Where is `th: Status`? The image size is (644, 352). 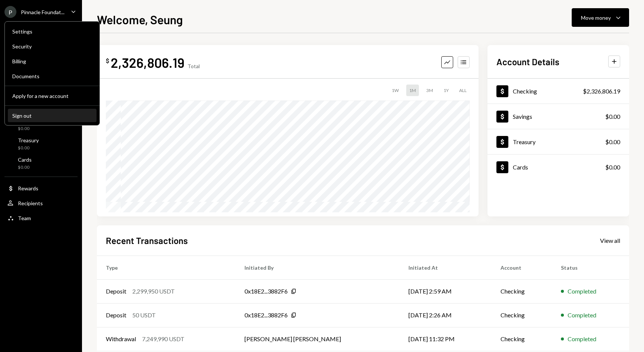 th: Status is located at coordinates (591, 267).